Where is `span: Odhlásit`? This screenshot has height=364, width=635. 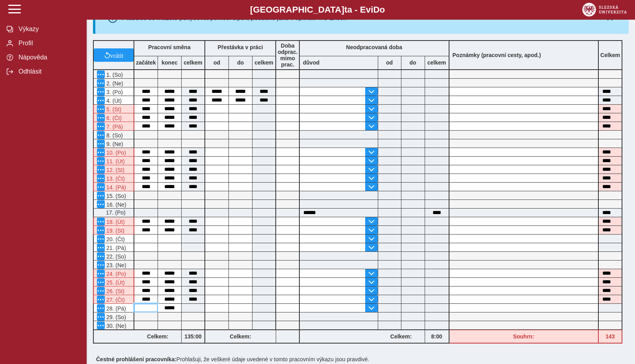
span: Odhlásit is located at coordinates (48, 72).